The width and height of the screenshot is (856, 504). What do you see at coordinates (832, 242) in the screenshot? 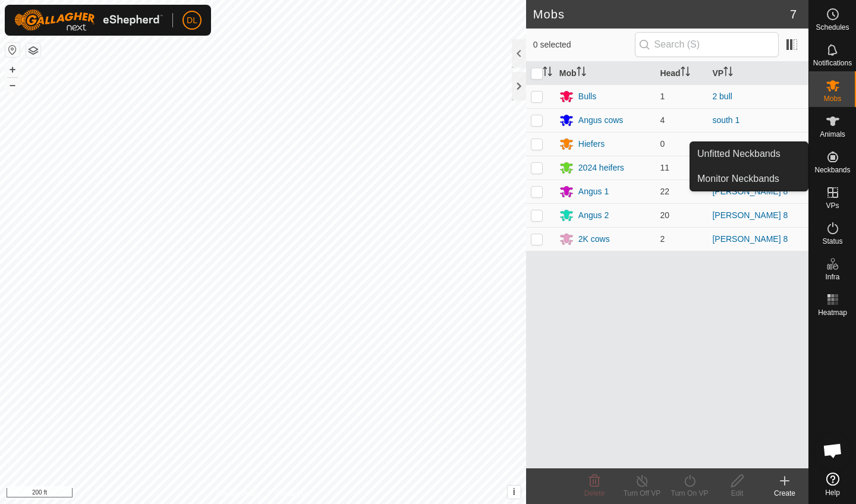
I see `span: Status` at bounding box center [832, 242].